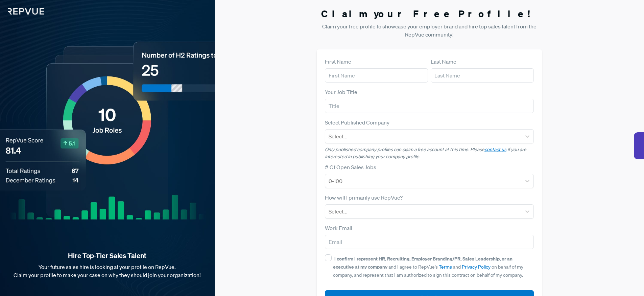 Image resolution: width=644 pixels, height=296 pixels. I want to click on a: Privacy Policy, so click(476, 267).